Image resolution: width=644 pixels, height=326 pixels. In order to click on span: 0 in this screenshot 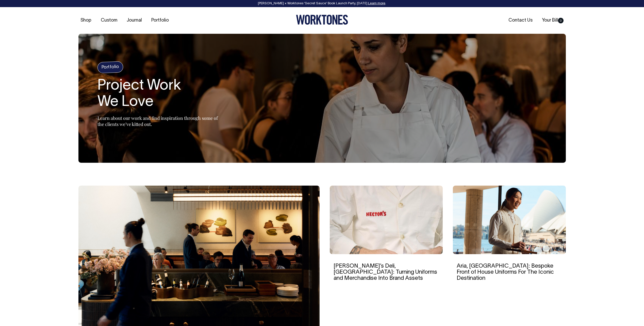, I will do `click(561, 21)`.